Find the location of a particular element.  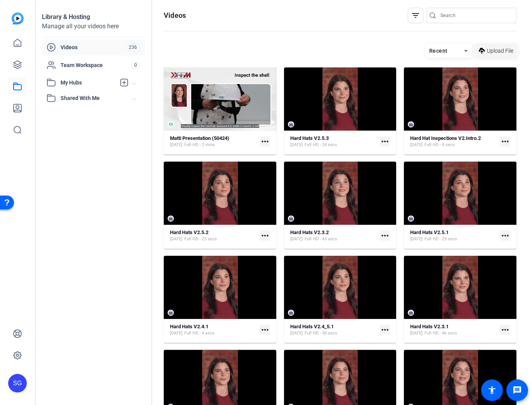

span: Full HD - 2 mins is located at coordinates (200, 145).